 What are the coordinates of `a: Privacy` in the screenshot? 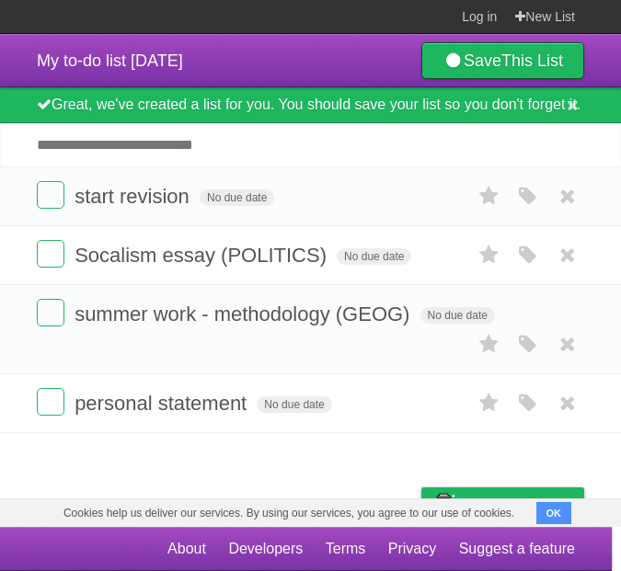 It's located at (412, 549).